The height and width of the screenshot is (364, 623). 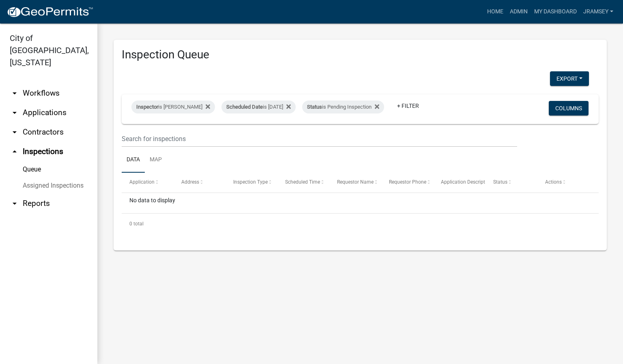 I want to click on div: is Pending Inspection, so click(x=343, y=107).